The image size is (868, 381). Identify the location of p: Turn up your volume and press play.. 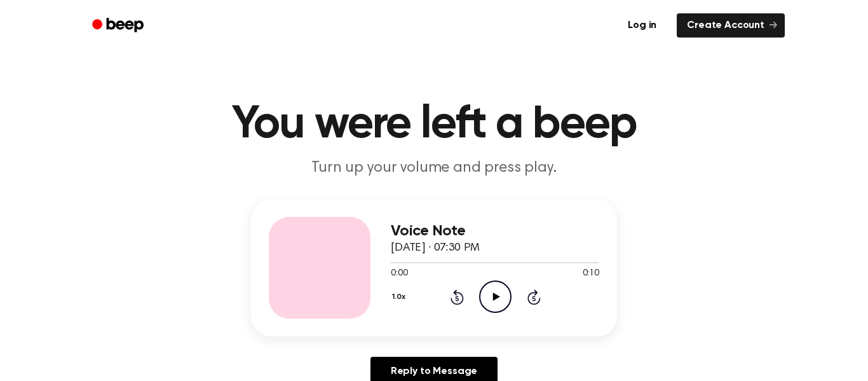
(434, 168).